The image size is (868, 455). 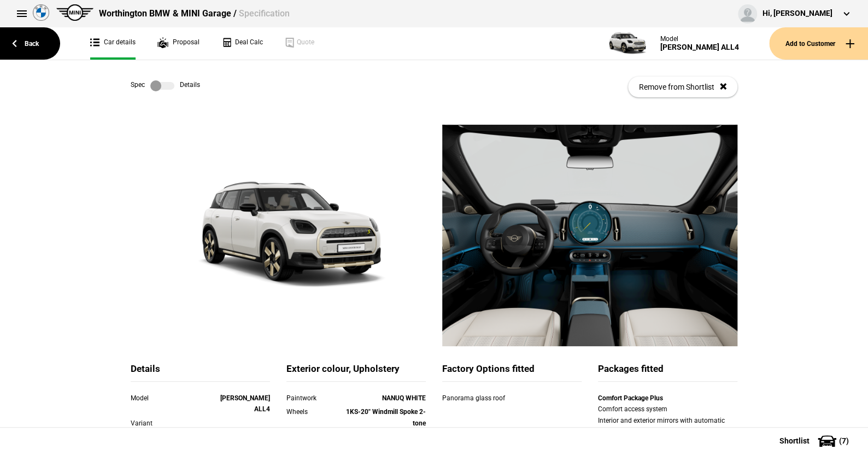 What do you see at coordinates (194, 14) in the screenshot?
I see `div: Worthington BMW & MINI Garage /` at bounding box center [194, 14].